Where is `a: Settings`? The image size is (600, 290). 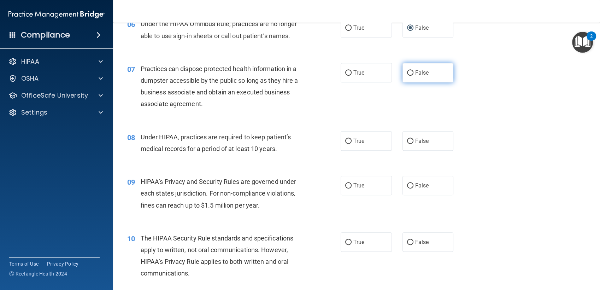 a: Settings is located at coordinates (55, 112).